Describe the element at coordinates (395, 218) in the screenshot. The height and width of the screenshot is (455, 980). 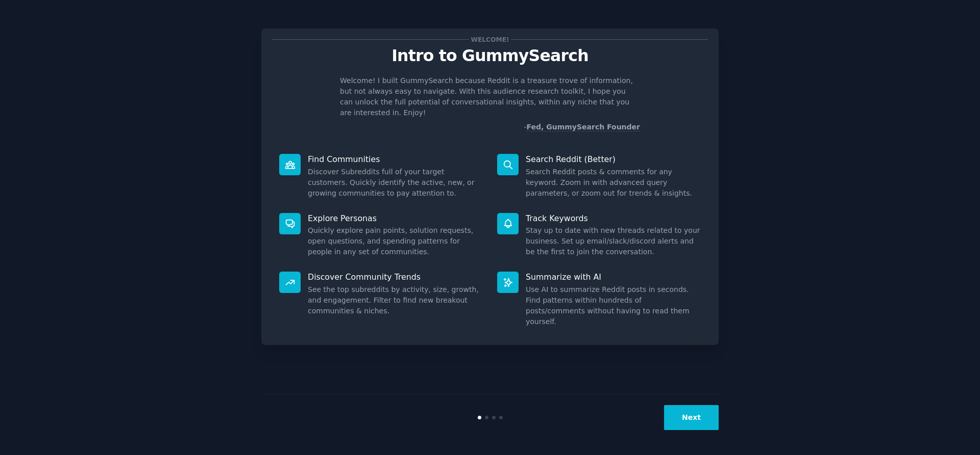
I see `p: Explore Personas` at that location.